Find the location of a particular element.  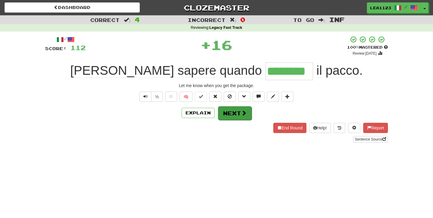

span: To go is located at coordinates (304, 20).